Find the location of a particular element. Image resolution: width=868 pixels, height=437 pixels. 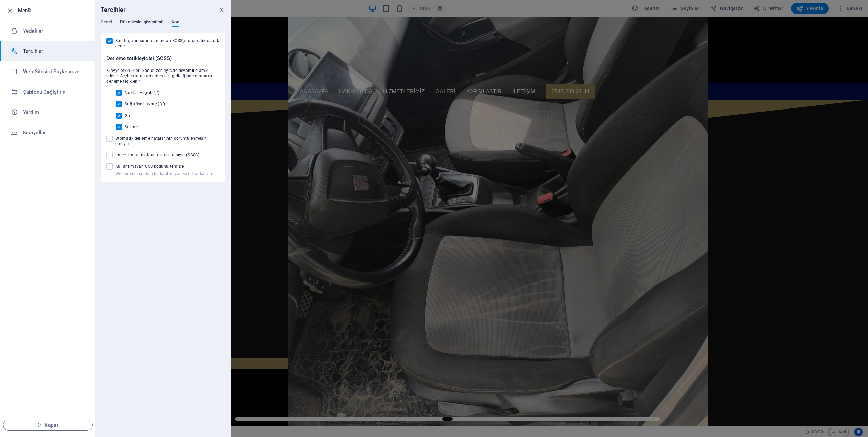

span: Kod is located at coordinates (175, 23).